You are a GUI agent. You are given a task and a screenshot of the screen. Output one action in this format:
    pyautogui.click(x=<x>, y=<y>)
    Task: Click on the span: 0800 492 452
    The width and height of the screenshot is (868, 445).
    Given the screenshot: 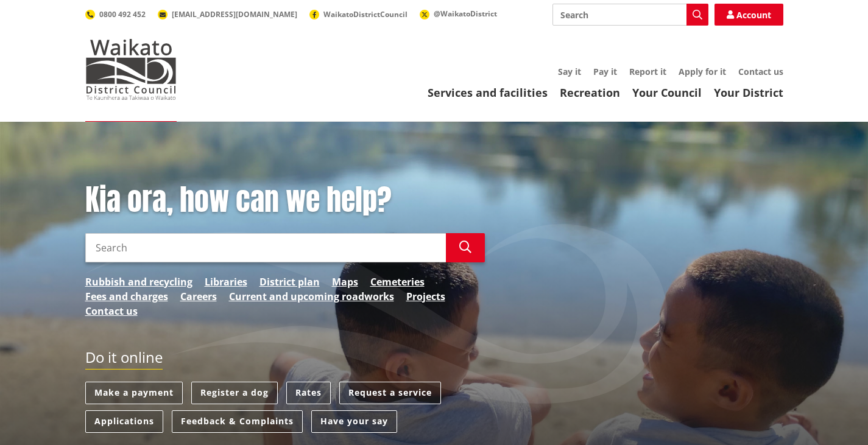 What is the action you would take?
    pyautogui.click(x=122, y=14)
    